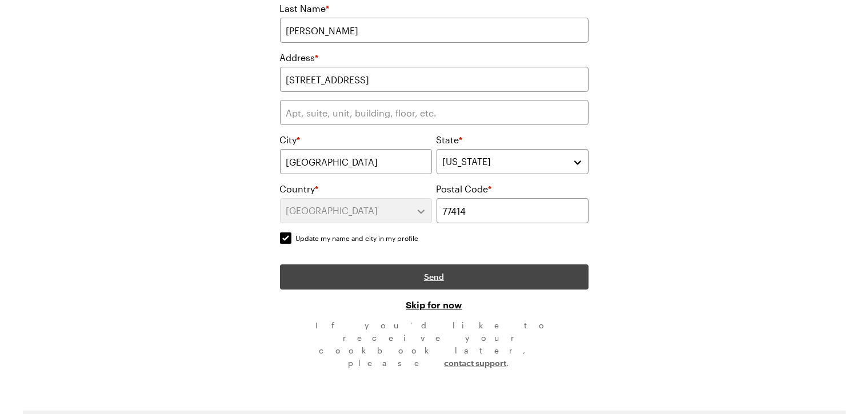 The width and height of the screenshot is (868, 414). Describe the element at coordinates (434, 277) in the screenshot. I see `button: Send` at that location.